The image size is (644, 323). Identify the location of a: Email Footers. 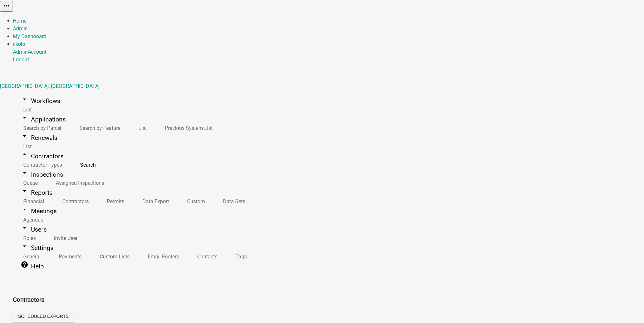
(162, 257).